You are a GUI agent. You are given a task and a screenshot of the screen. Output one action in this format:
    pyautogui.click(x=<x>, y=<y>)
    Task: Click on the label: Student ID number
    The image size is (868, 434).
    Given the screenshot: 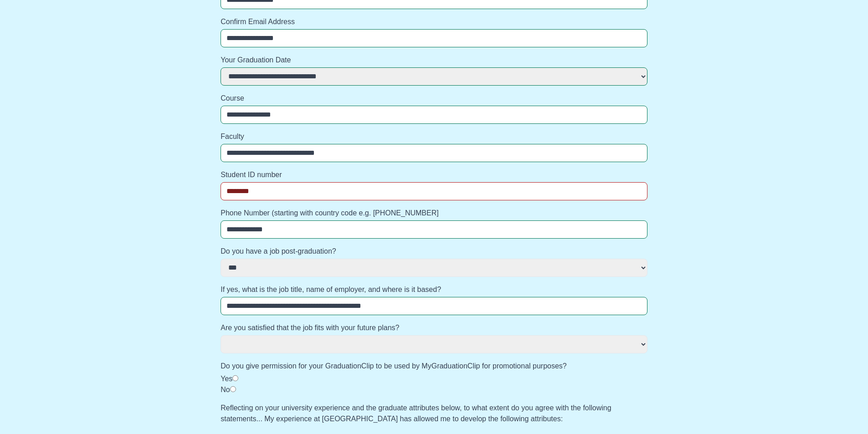 What is the action you would take?
    pyautogui.click(x=434, y=175)
    